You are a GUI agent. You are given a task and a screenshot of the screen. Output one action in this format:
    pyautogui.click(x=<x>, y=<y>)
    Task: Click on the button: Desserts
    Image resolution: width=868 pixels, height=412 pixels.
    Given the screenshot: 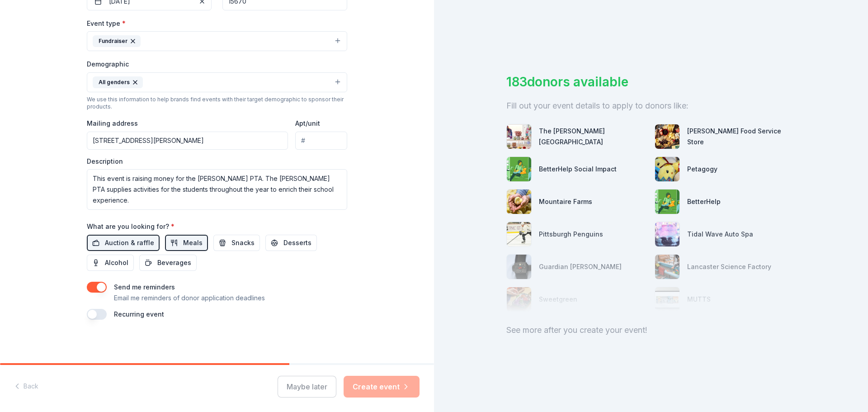 What is the action you would take?
    pyautogui.click(x=291, y=243)
    